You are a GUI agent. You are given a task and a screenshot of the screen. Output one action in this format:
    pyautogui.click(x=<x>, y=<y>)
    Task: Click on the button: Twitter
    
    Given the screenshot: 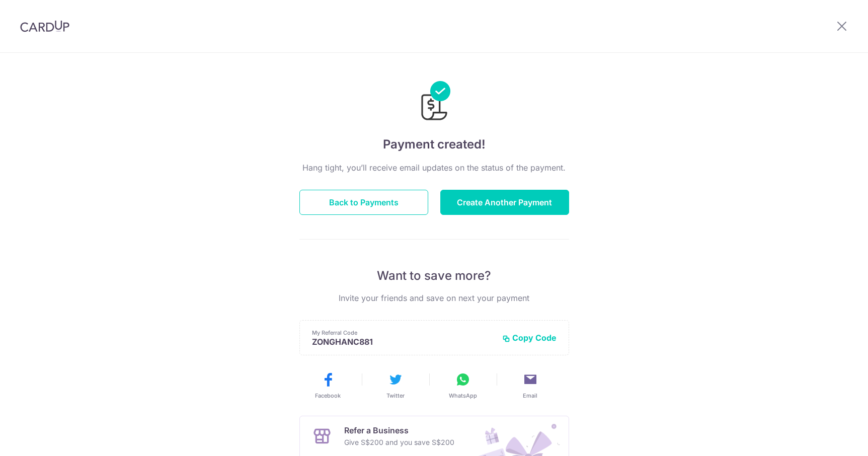 What is the action you would take?
    pyautogui.click(x=396, y=385)
    